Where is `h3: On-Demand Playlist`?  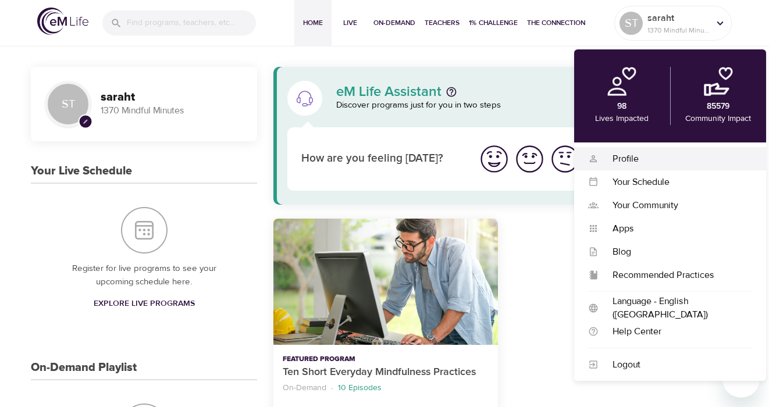
h3: On-Demand Playlist is located at coordinates (84, 367).